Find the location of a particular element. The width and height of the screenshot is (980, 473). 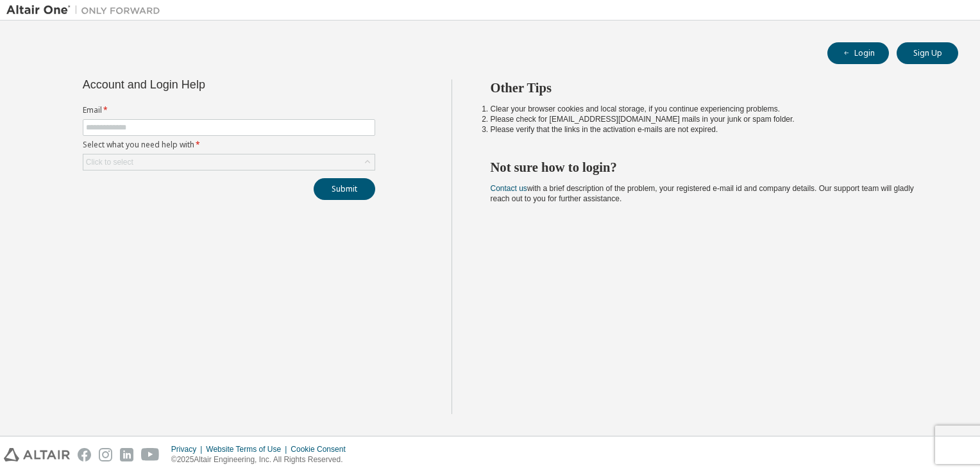

img: facebook.svg is located at coordinates (84, 454).